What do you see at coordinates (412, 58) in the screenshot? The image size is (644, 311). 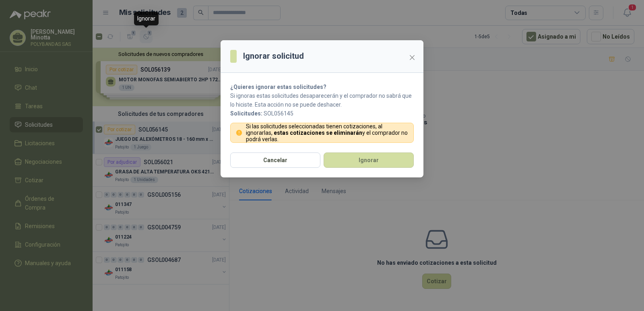 I see `span: close` at bounding box center [412, 58].